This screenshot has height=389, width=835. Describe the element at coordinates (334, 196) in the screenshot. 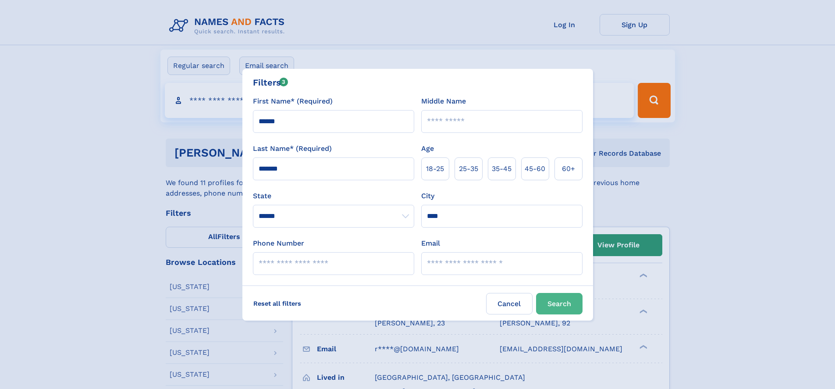

I see `label: State` at that location.